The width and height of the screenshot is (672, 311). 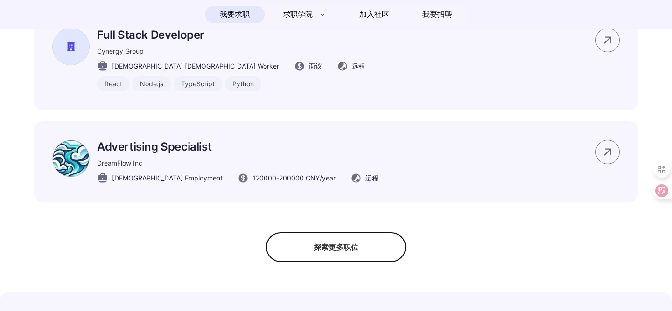 What do you see at coordinates (234, 14) in the screenshot?
I see `span: 我要求职` at bounding box center [234, 14].